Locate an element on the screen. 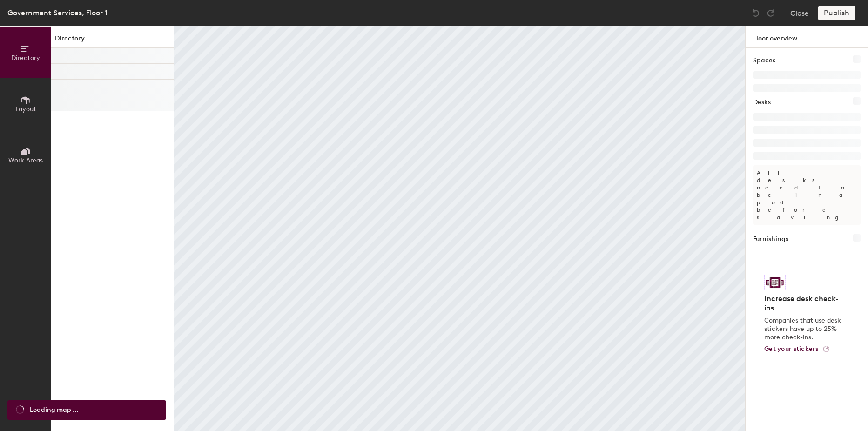  h1: Directory is located at coordinates (112, 40).